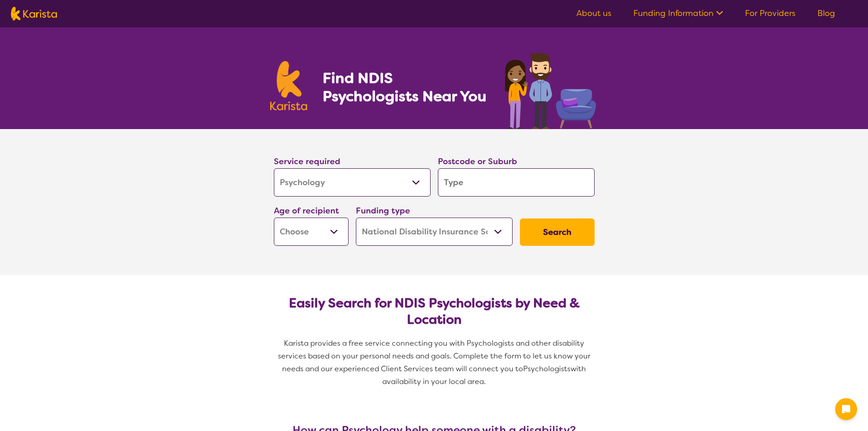 This screenshot has width=868, height=431. Describe the element at coordinates (678, 13) in the screenshot. I see `a: Funding Information` at that location.